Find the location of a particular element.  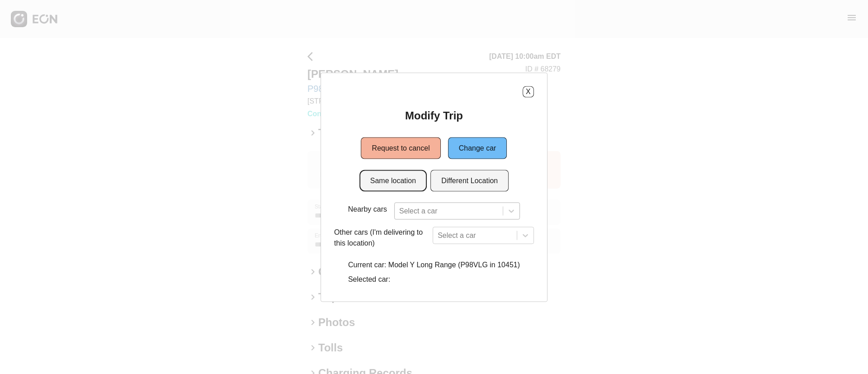

button: Change car is located at coordinates (477, 148).